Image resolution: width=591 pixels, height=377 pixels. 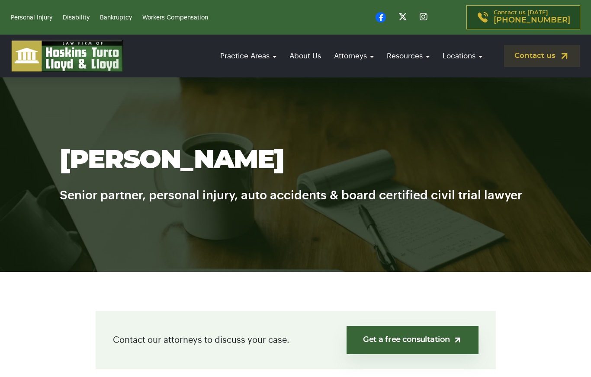 What do you see at coordinates (412, 340) in the screenshot?
I see `a: Get a free consultation` at bounding box center [412, 340].